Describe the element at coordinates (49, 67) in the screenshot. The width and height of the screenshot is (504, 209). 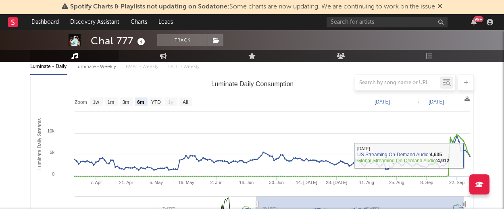
I see `div: Luminate - Daily` at that location.